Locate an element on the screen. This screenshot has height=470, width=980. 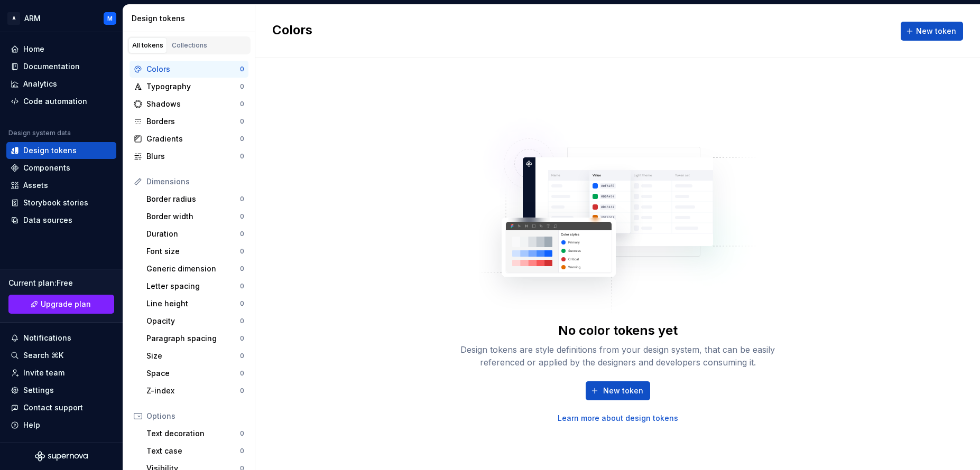
div: Font size is located at coordinates (193, 252).